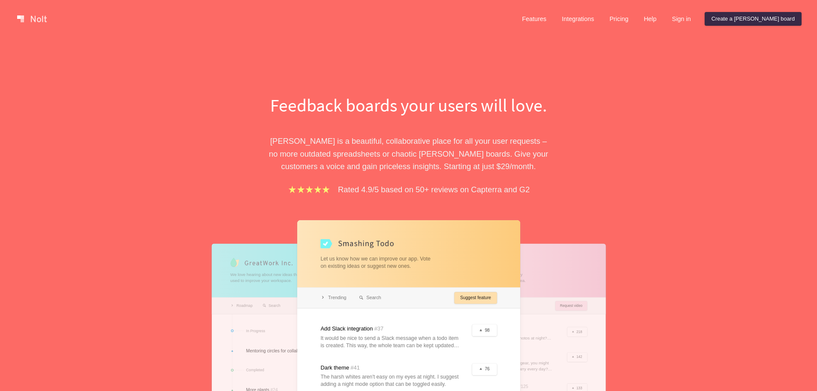  I want to click on h1: Feedback boards your users will love., so click(409, 105).